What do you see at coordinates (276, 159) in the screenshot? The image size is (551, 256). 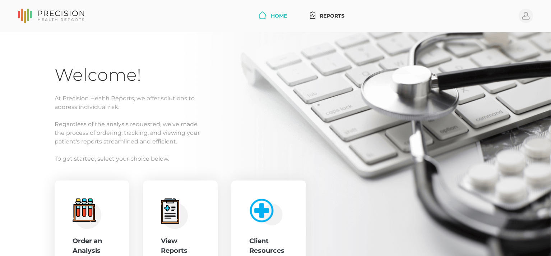 I see `p: To get started, select your choice below.` at bounding box center [276, 159].